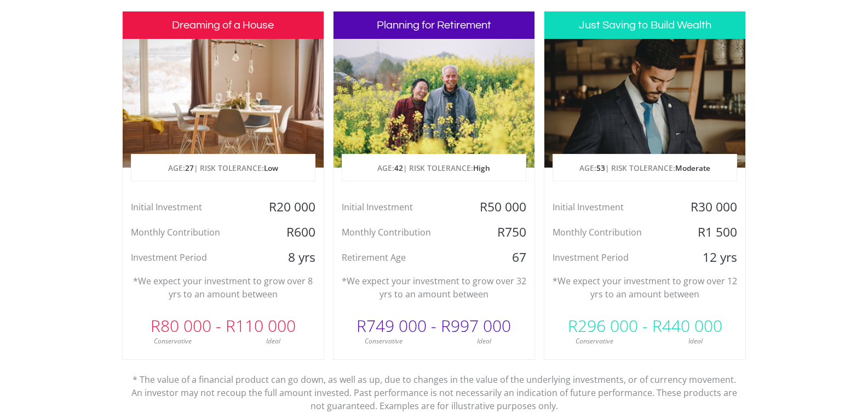 This screenshot has height=419, width=868. Describe the element at coordinates (399, 168) in the screenshot. I see `span: 42` at that location.